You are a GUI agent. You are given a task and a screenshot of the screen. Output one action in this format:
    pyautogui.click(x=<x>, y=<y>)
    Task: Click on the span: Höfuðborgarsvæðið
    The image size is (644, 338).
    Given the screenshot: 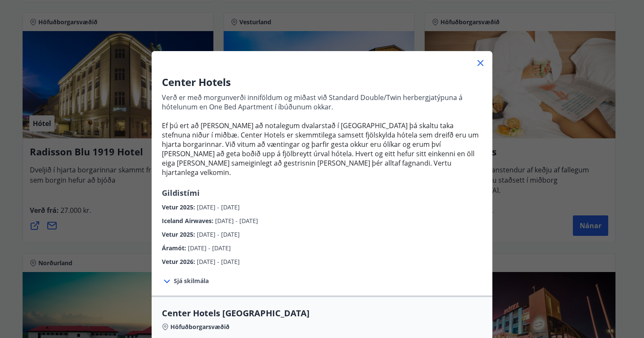 What is the action you would take?
    pyautogui.click(x=200, y=327)
    